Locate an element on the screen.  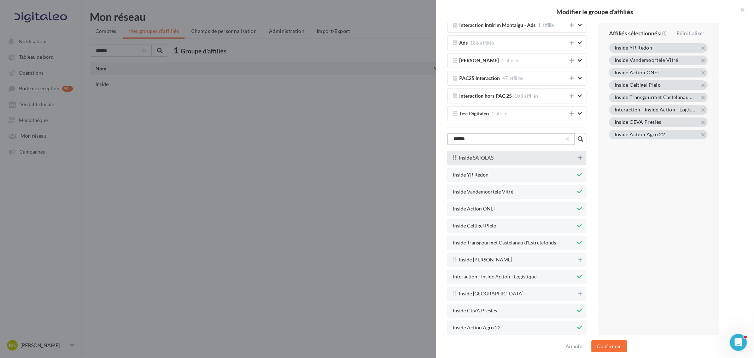
div: Réinitialiser is located at coordinates (690, 33).